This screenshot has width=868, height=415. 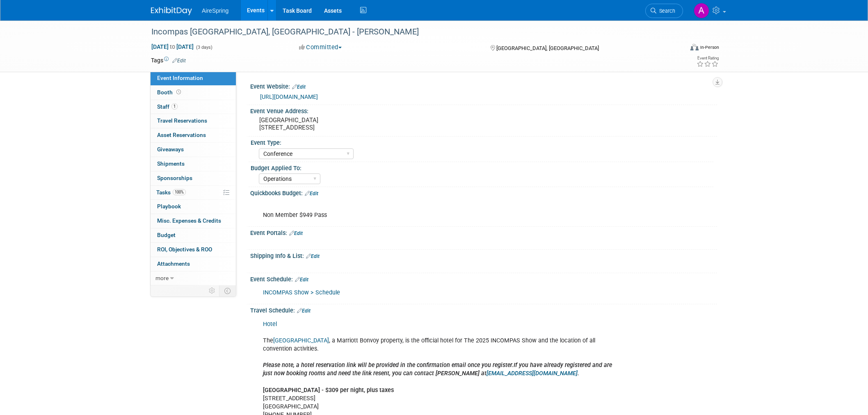 What do you see at coordinates (484, 232) in the screenshot?
I see `div: Event Portals:` at bounding box center [484, 232].